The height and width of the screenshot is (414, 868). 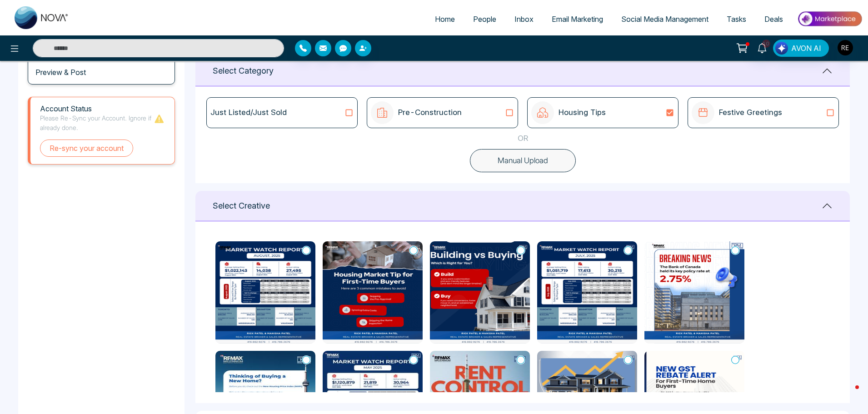 What do you see at coordinates (524, 19) in the screenshot?
I see `a: Inbox` at bounding box center [524, 19].